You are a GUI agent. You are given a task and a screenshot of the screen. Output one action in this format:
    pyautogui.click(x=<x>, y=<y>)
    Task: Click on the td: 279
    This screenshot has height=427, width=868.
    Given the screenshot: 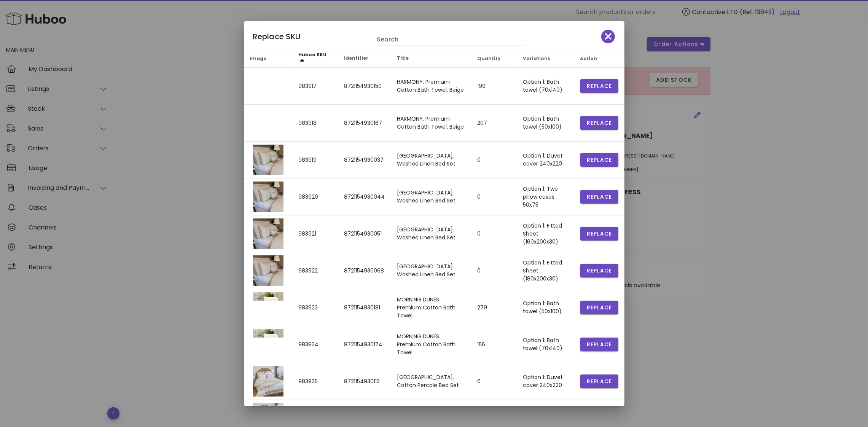 What is the action you would take?
    pyautogui.click(x=494, y=307)
    